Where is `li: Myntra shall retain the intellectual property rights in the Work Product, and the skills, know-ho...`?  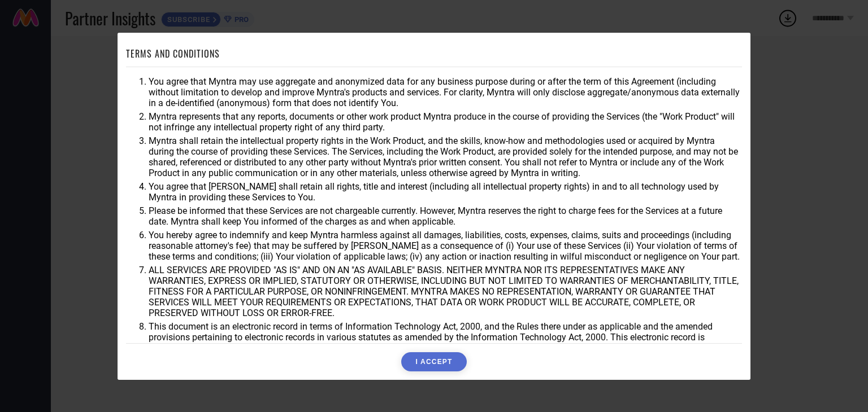
li: Myntra shall retain the intellectual property rights in the Work Product, and the skills, know-ho... is located at coordinates (445, 157).